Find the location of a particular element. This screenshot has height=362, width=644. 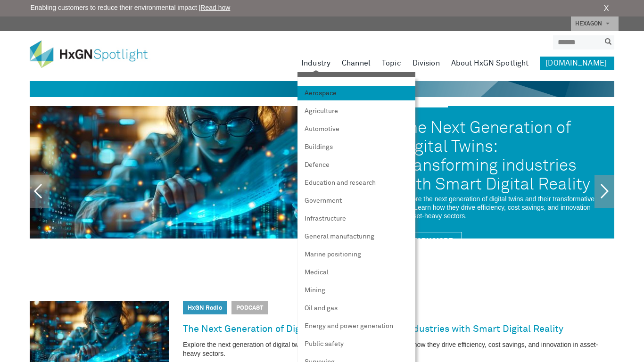

a: HxGN Radio is located at coordinates (204, 308).